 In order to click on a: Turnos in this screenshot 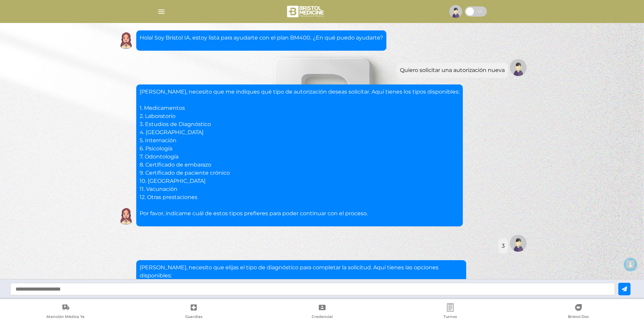, I will do `click(450, 312)`.